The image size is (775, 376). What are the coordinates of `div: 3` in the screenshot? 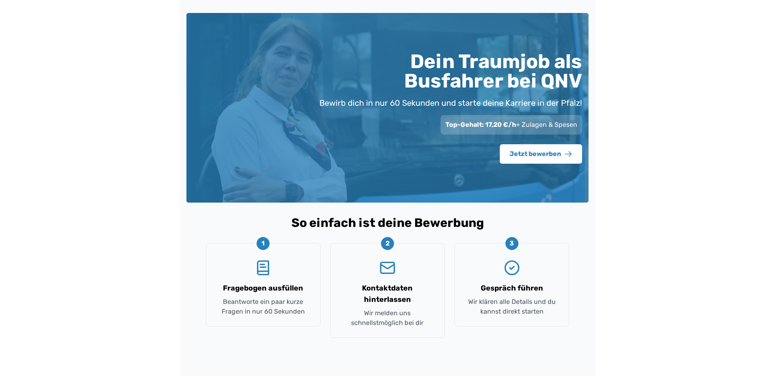 It's located at (512, 244).